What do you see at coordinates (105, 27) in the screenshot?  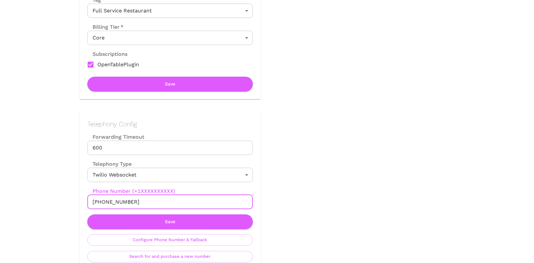 I see `label: Billing Tier` at bounding box center [105, 27].